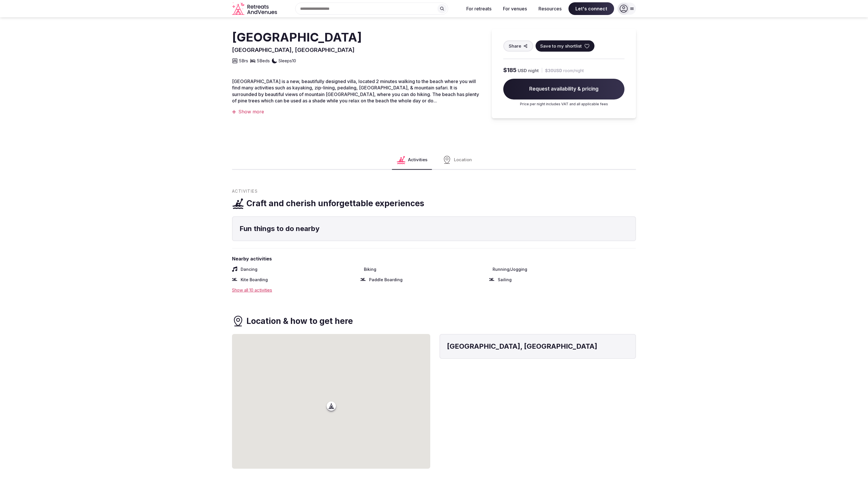 The image size is (868, 488). Describe the element at coordinates (564, 104) in the screenshot. I see `p: Price per night includes VAT and all applicable fees` at that location.